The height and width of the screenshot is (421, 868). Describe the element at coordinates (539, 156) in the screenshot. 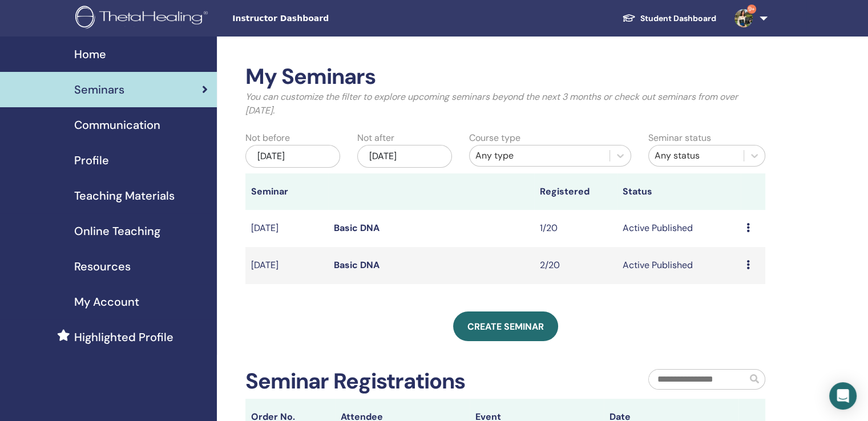

I see `div: Any type` at that location.